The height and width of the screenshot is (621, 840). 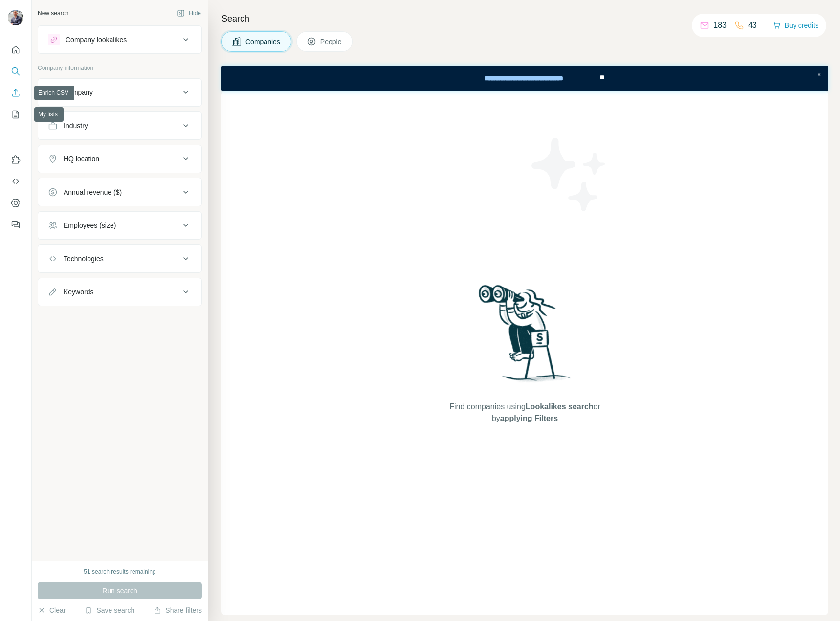 I want to click on div: Annual revenue ($), so click(x=92, y=192).